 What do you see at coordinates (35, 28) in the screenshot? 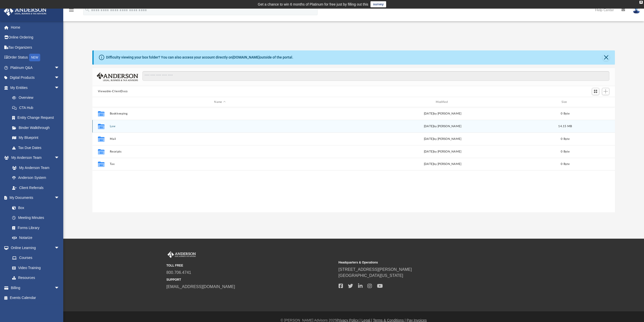
I see `a: Home` at bounding box center [35, 28].